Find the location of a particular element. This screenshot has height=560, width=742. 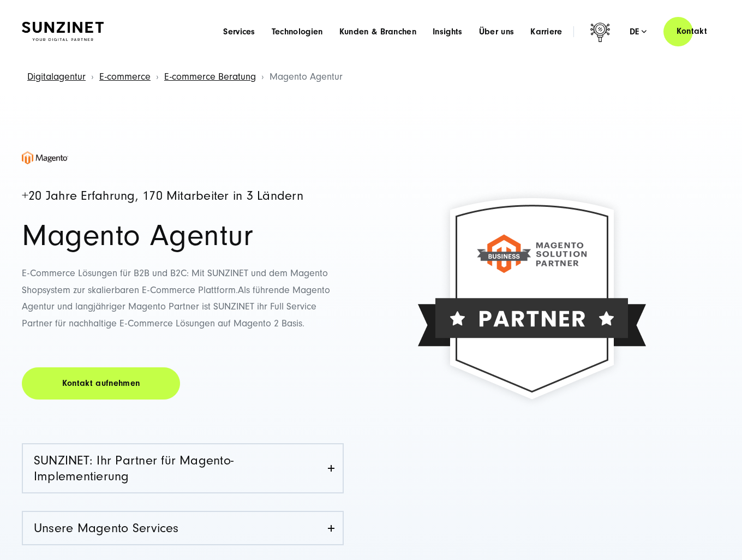

span: Über uns is located at coordinates (497, 31).